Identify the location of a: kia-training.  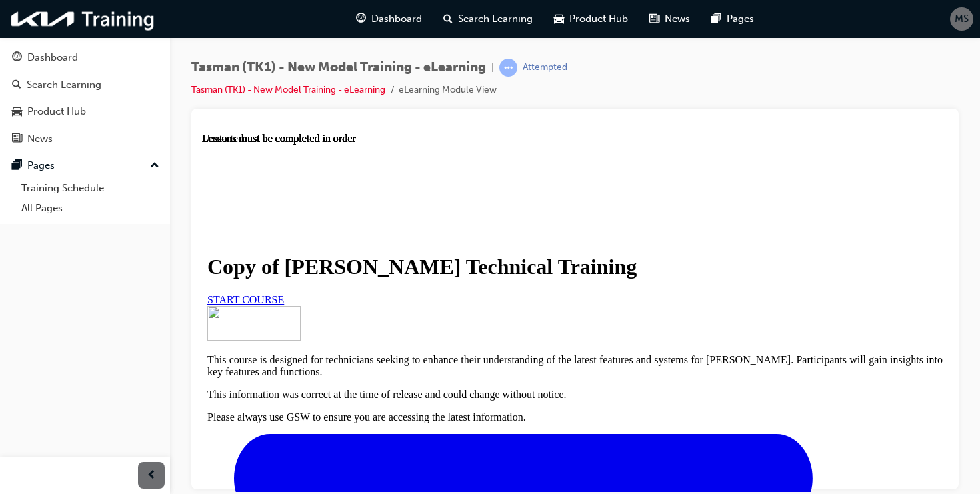
(83, 19).